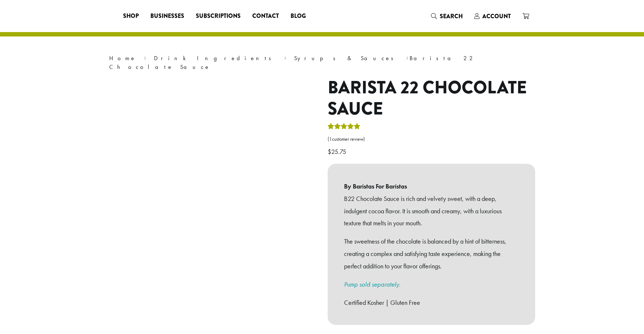 Image resolution: width=644 pixels, height=334 pixels. Describe the element at coordinates (298, 16) in the screenshot. I see `a: Blog` at that location.